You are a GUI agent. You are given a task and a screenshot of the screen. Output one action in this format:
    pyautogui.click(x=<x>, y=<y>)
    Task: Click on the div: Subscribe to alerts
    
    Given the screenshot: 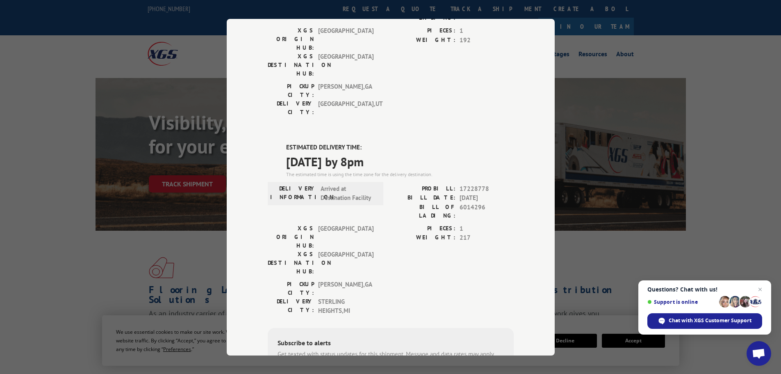 What is the action you would take?
    pyautogui.click(x=391, y=343)
    